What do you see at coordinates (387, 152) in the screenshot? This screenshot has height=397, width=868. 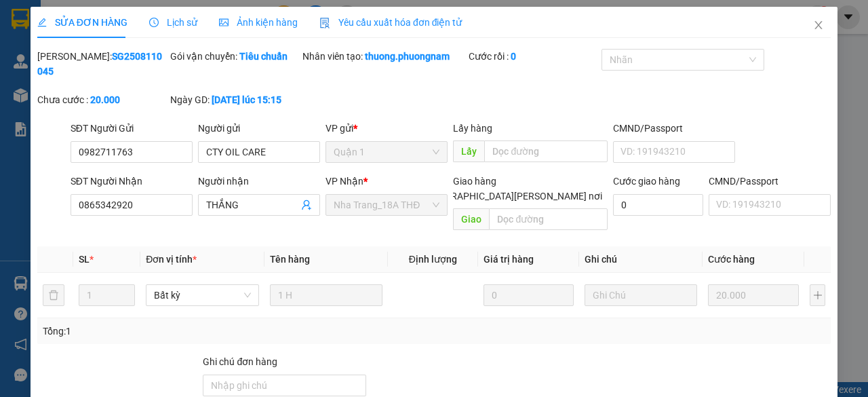 I see `span: Quận 1` at bounding box center [387, 152].